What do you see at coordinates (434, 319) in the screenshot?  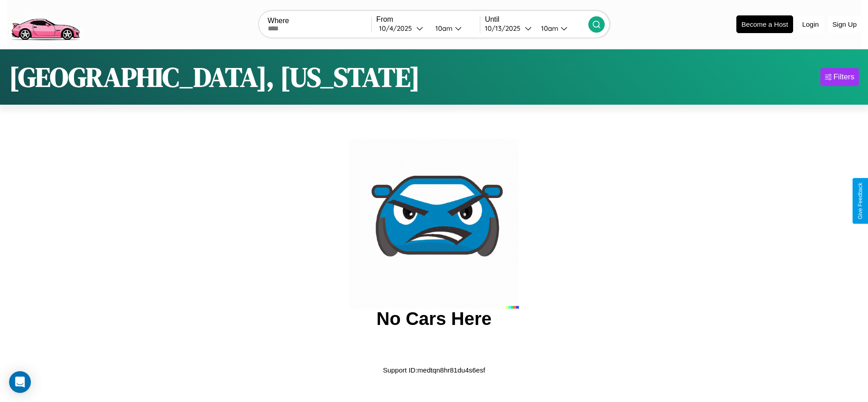 I see `h2: No Cars Here` at bounding box center [434, 319].